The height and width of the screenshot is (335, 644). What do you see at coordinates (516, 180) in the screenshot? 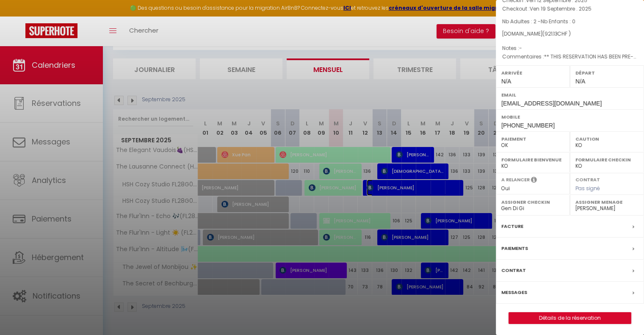
I see `label: A relancer` at bounding box center [516, 180].